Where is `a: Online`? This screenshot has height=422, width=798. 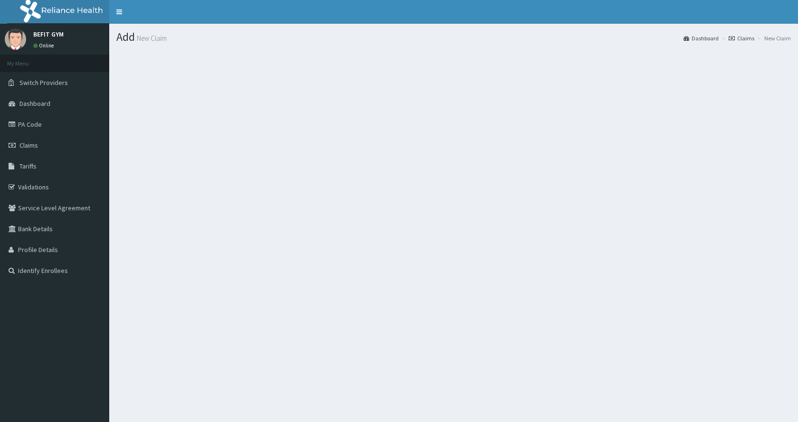
a: Online is located at coordinates (45, 46).